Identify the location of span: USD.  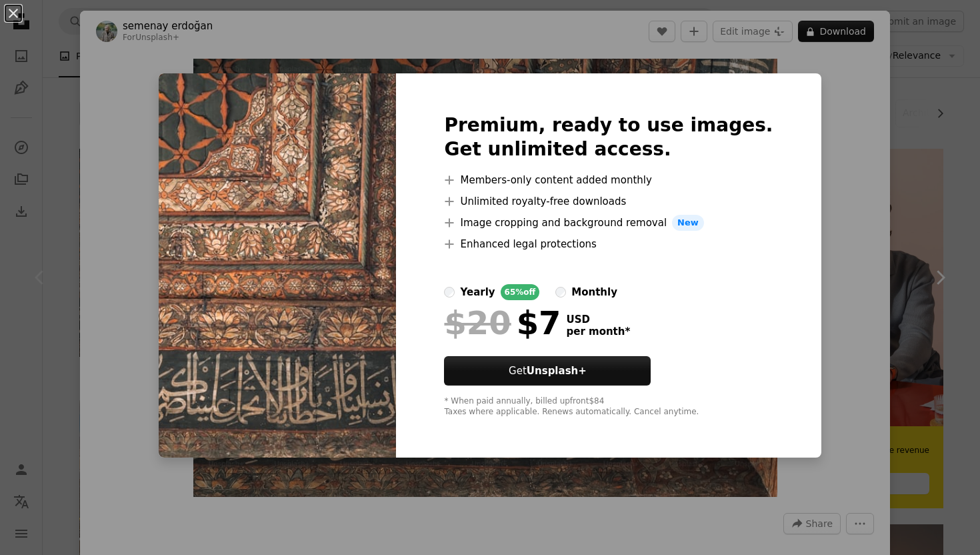
(598, 320).